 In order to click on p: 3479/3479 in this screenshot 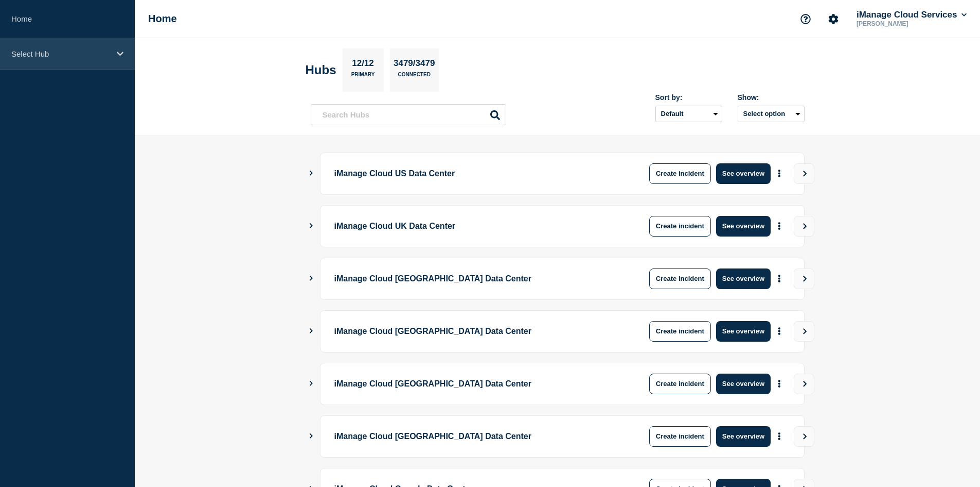, I will do `click(415, 65)`.